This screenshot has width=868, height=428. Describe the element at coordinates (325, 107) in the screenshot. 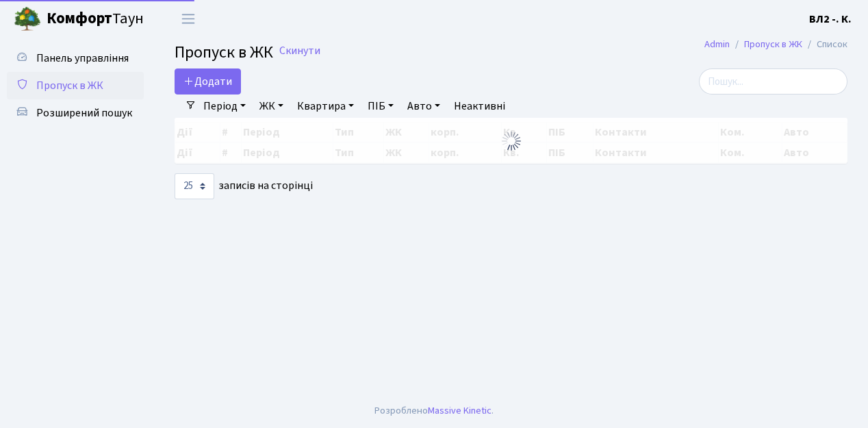

I see `a: Квартира` at that location.